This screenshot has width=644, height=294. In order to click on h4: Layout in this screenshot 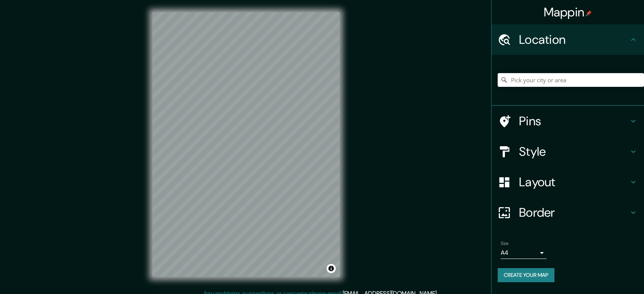, I will do `click(574, 182)`.